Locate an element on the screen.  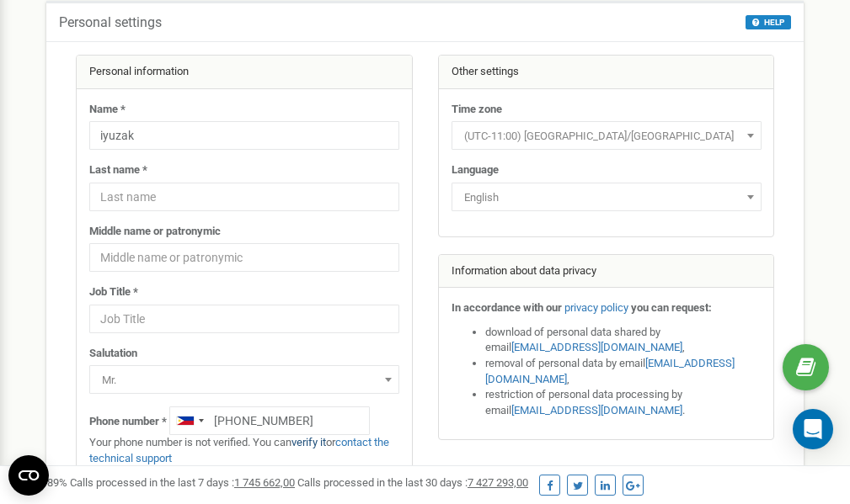
li: download of personal data shared by email , is located at coordinates (624, 340).